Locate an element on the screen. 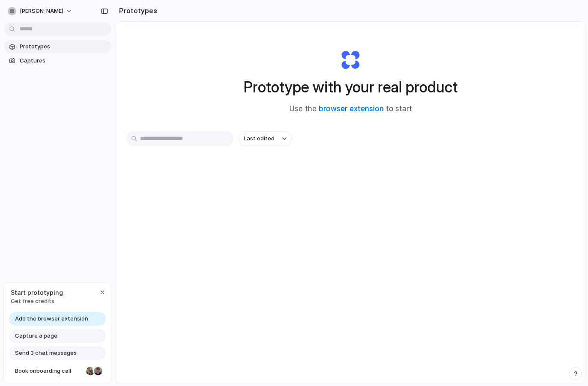 This screenshot has width=588, height=386. span: Start prototyping is located at coordinates (36, 293).